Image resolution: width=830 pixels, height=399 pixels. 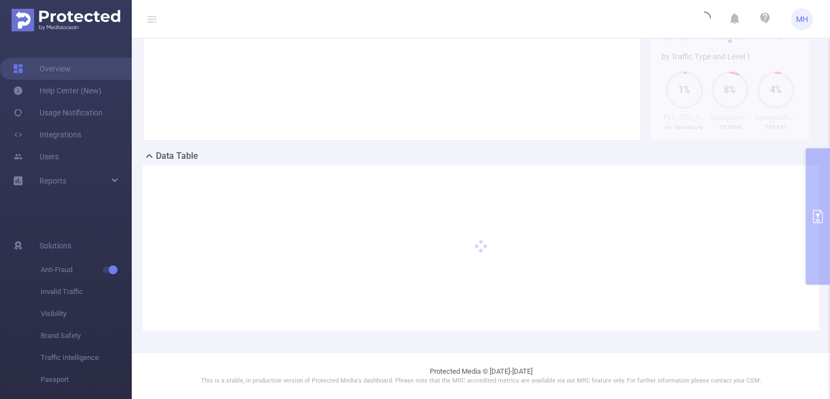 What do you see at coordinates (66, 20) in the screenshot?
I see `img: Protected Media` at bounding box center [66, 20].